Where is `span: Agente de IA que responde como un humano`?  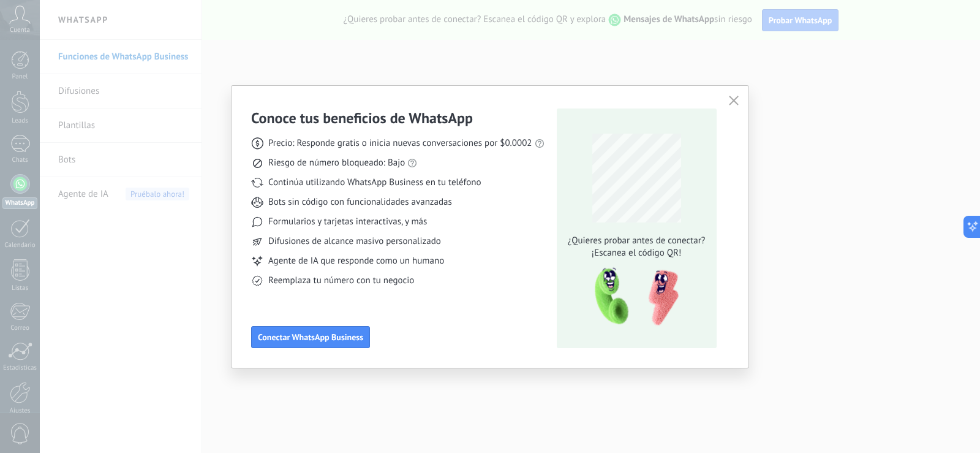 span: Agente de IA que responde como un humano is located at coordinates (356, 261).